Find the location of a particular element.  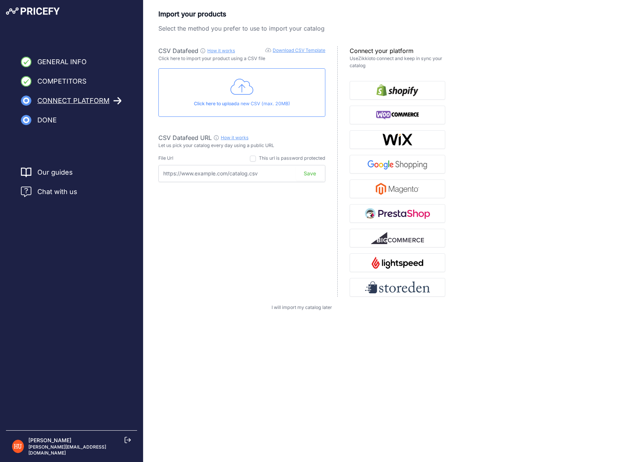

button: Save is located at coordinates (310, 174).